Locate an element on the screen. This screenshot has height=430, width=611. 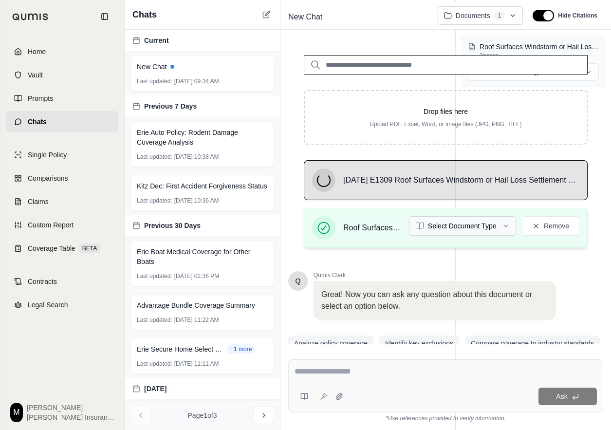
button: Documents1 is located at coordinates (481, 16).